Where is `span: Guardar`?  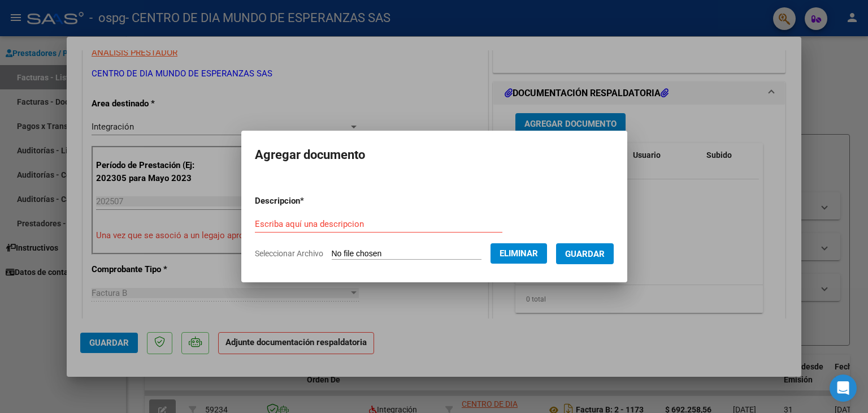 span: Guardar is located at coordinates (585, 254).